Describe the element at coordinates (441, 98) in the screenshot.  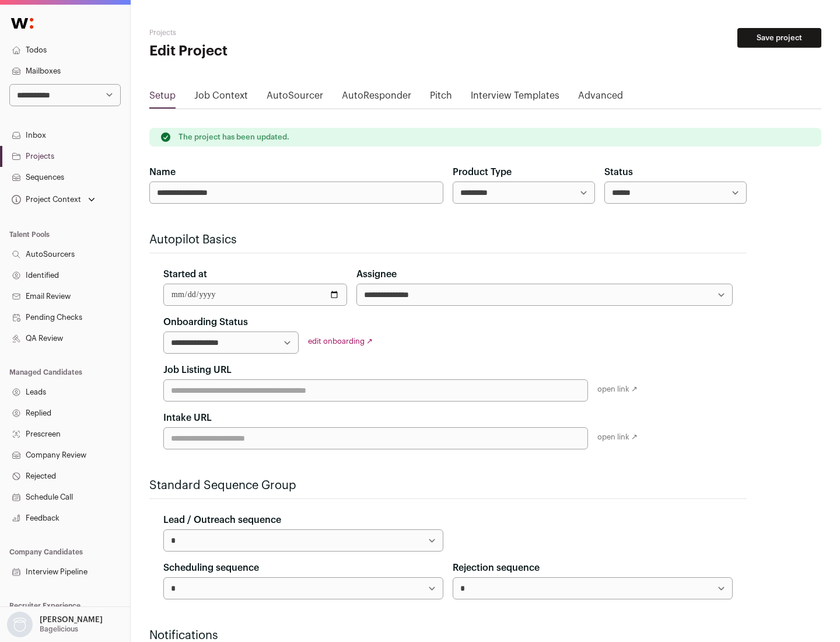
I see `a: Pitch` at that location.